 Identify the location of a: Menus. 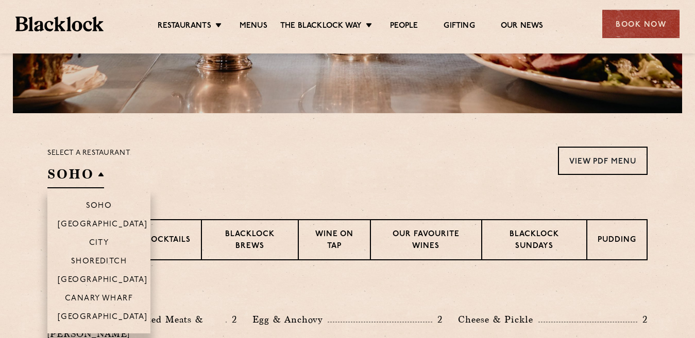
(253, 27).